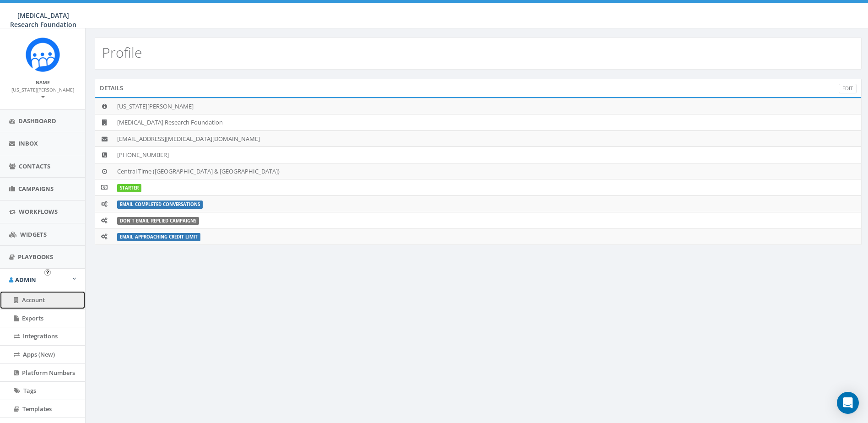 This screenshot has height=423, width=868. Describe the element at coordinates (25, 280) in the screenshot. I see `span: Admin` at that location.